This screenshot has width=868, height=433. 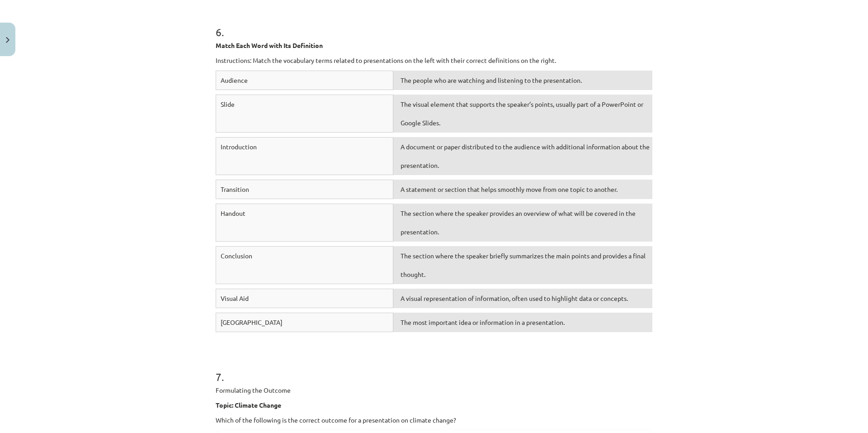 I want to click on div: The most important idea or information in a presentation., so click(x=523, y=322).